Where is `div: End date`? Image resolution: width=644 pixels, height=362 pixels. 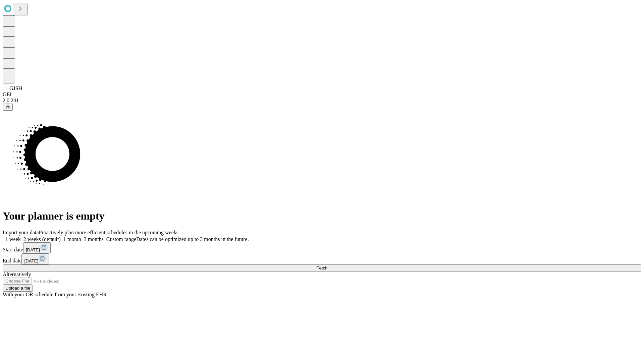
div: End date is located at coordinates (322, 259).